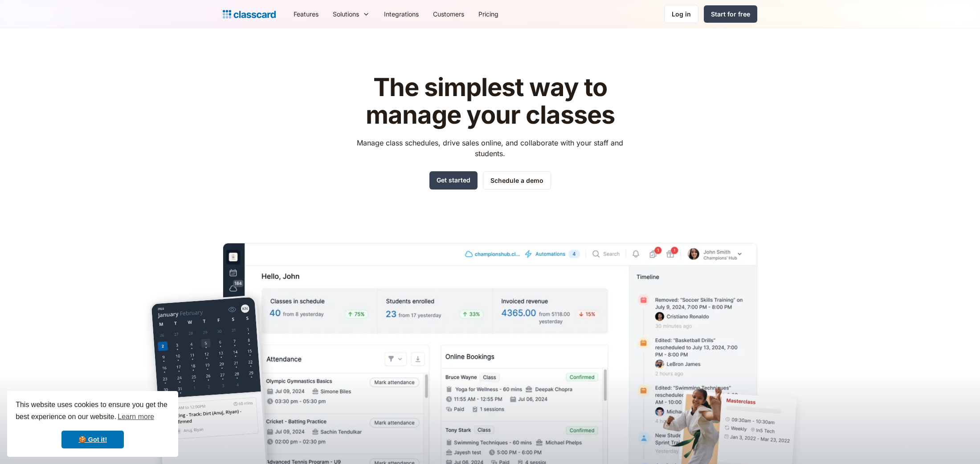 This screenshot has width=980, height=464. I want to click on div: Log in, so click(681, 14).